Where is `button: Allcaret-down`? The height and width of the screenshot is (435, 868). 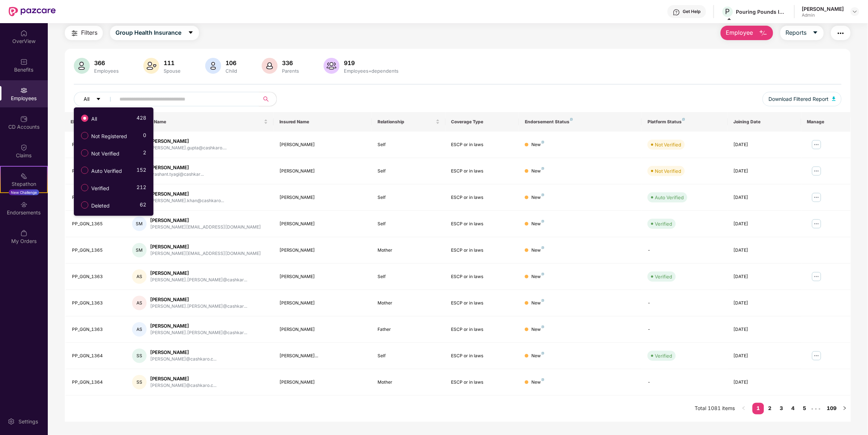 button: Allcaret-down is located at coordinates (96, 100).